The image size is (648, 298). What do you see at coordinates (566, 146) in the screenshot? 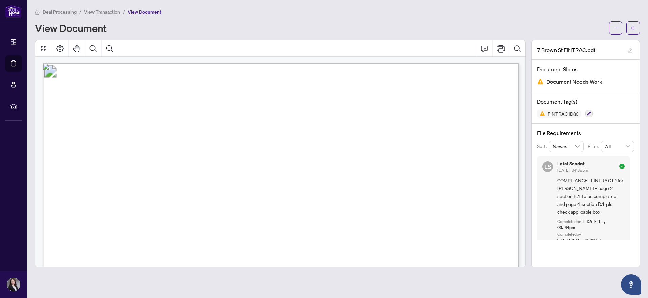
I see `span: Newest` at bounding box center [566, 146].